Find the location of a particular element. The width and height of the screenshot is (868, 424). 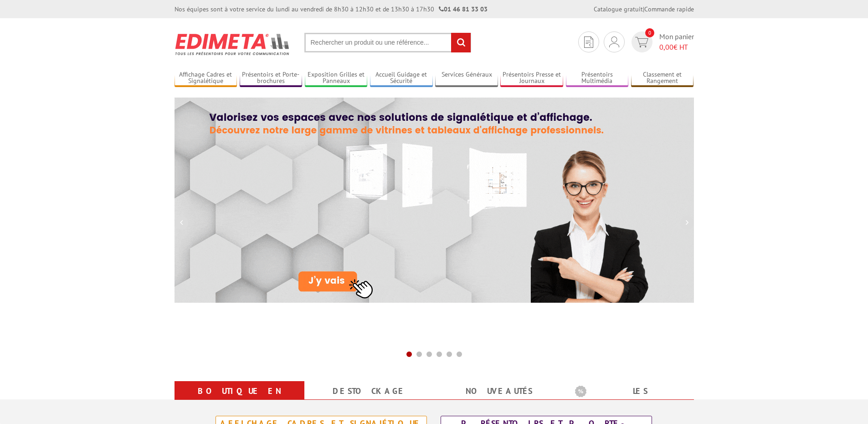

span: Mon panier is located at coordinates (677, 42).